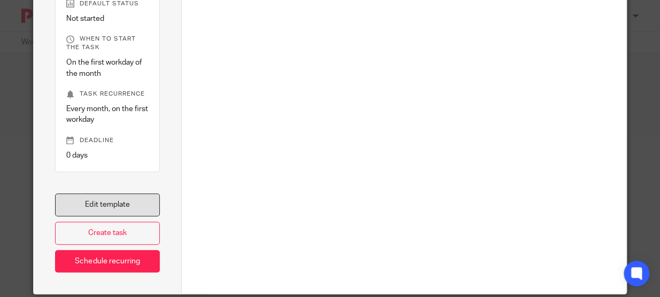  I want to click on a: Edit template, so click(107, 205).